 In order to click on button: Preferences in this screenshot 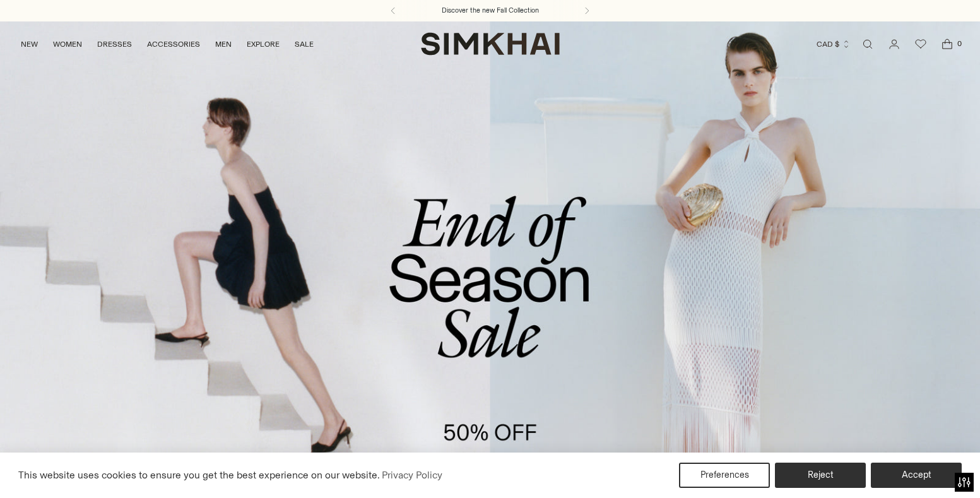, I will do `click(725, 475)`.